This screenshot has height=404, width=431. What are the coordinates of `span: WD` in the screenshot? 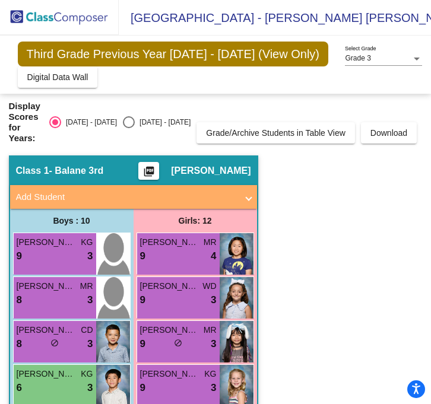 It's located at (209, 286).